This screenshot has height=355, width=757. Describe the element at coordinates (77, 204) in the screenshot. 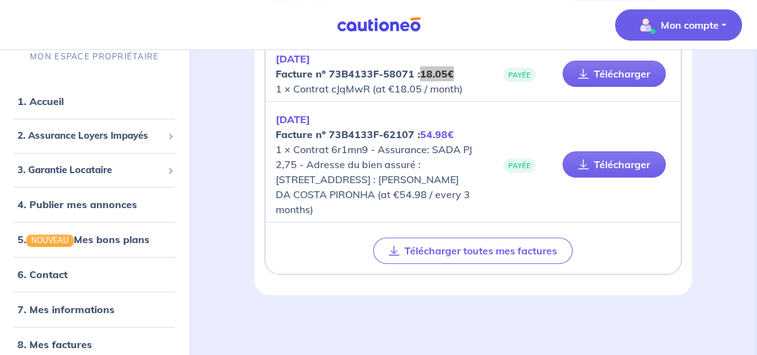

I see `a: 4. Publier mes annonces` at that location.